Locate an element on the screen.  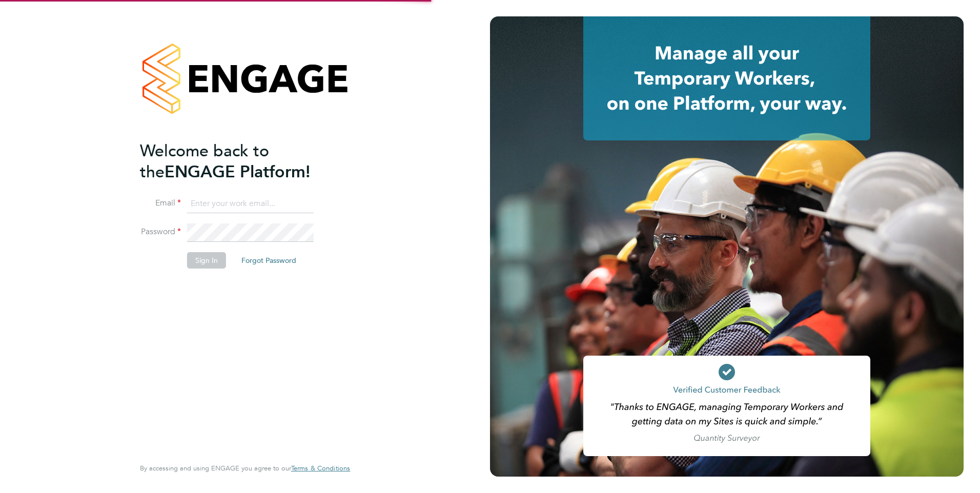
button: Forgot Password is located at coordinates (268, 260).